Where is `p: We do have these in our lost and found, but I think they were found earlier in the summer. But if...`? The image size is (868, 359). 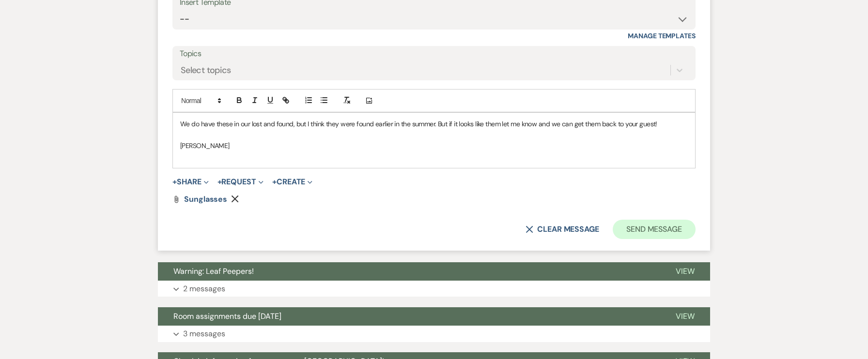 p: We do have these in our lost and found, but I think they were found earlier in the summer. But if... is located at coordinates (434, 124).